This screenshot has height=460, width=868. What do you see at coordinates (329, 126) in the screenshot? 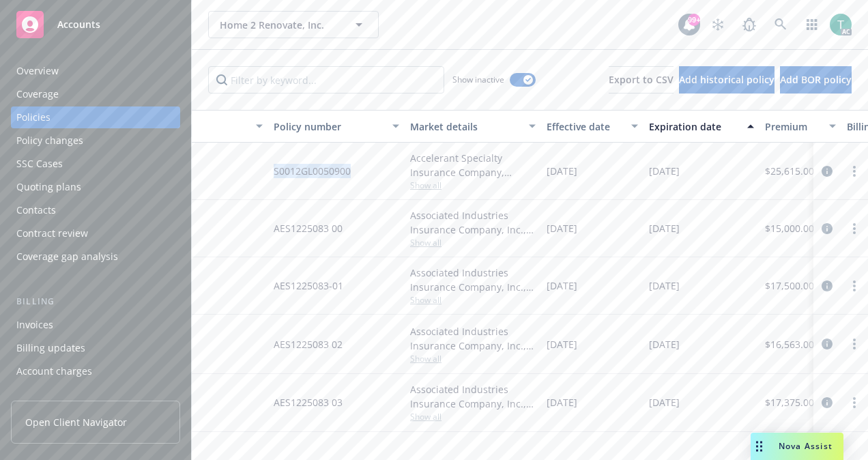
I see `div: Policy number` at bounding box center [329, 126].